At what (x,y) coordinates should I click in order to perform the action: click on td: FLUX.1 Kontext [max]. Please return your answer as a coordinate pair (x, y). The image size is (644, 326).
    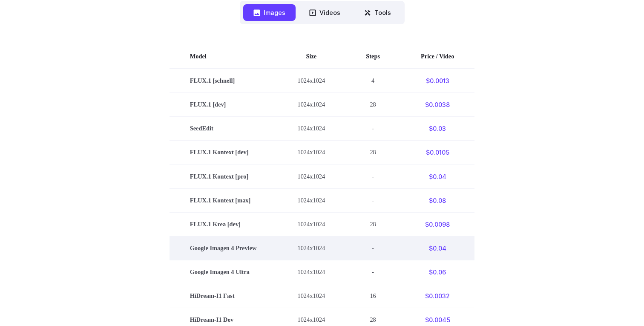
    Looking at the image, I should click on (223, 200).